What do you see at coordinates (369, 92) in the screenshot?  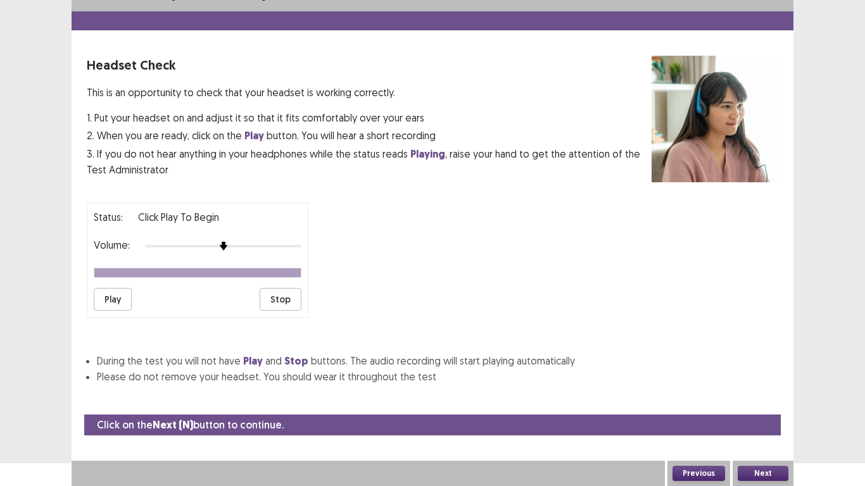 I see `p: This is an opportunity to check that your headset is working correctly.` at bounding box center [369, 92].